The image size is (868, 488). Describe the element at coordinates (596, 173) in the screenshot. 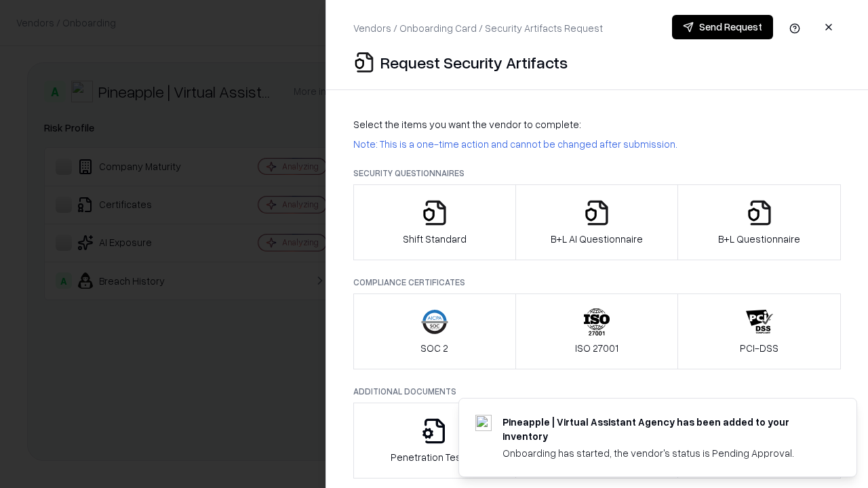

I see `p: Security Questionnaires` at that location.